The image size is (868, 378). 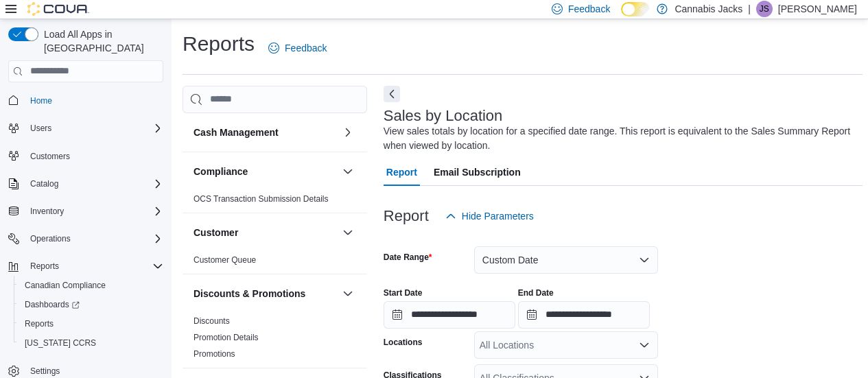 I want to click on label: End Date, so click(x=535, y=293).